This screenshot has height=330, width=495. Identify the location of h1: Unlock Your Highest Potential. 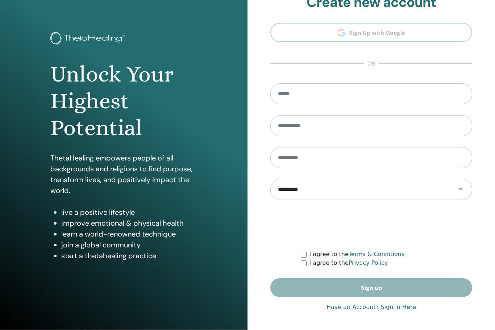
(124, 101).